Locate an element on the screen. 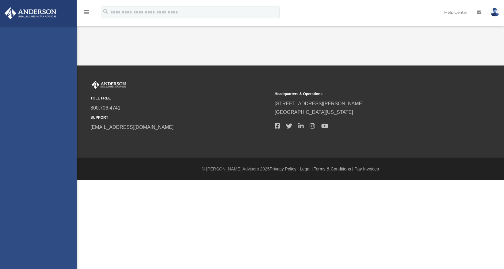  a: Terms & Conditions | is located at coordinates (333, 169).